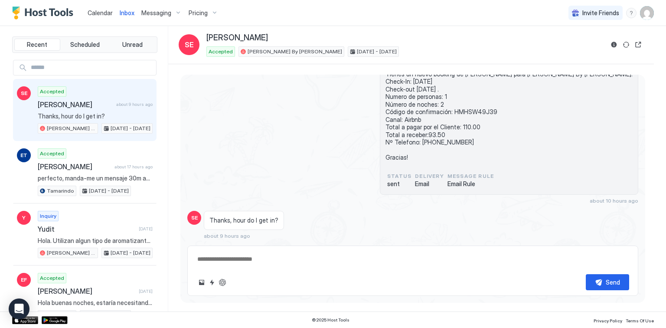  Describe the element at coordinates (198, 13) in the screenshot. I see `span: Pricing` at that location.